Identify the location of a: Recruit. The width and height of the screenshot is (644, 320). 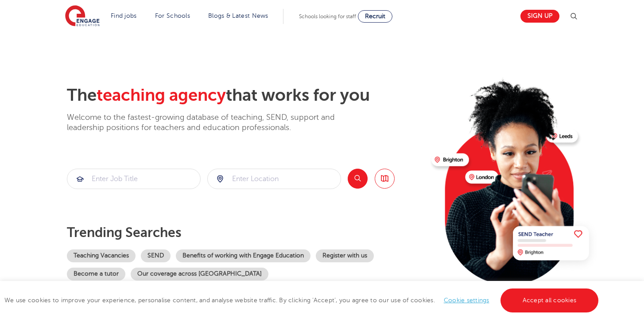
(375, 16).